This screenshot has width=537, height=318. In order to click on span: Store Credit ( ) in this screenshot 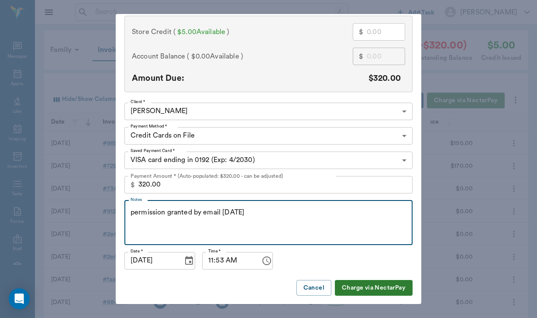, I will do `click(180, 32)`.